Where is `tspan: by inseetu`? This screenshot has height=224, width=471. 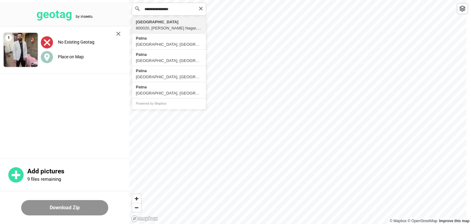 tspan: by inseetu is located at coordinates (84, 17).